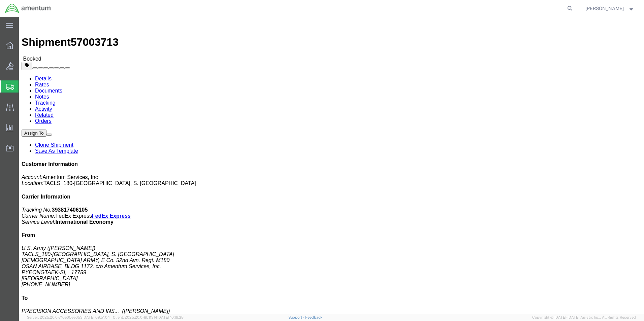 The width and height of the screenshot is (644, 321). Describe the element at coordinates (28, 9) in the screenshot. I see `img: logo` at that location.